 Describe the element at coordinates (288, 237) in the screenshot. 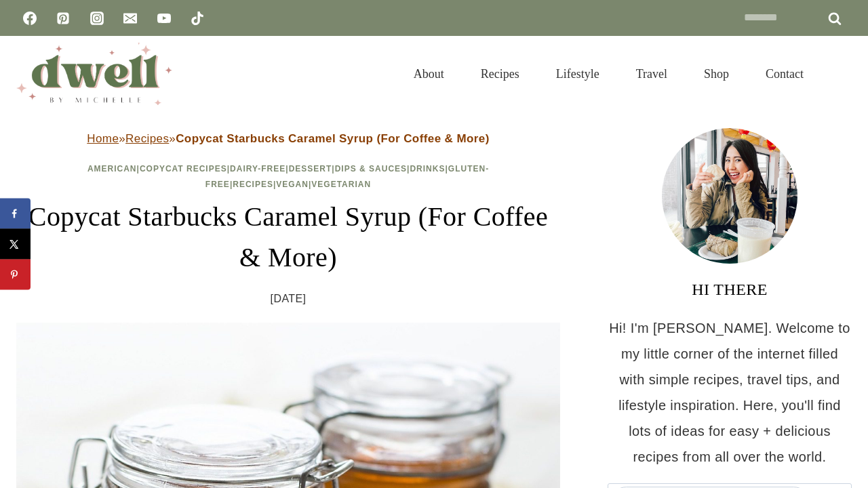

I see `h1: Copycat Starbucks Caramel Syrup (For Coffee & More)` at that location.